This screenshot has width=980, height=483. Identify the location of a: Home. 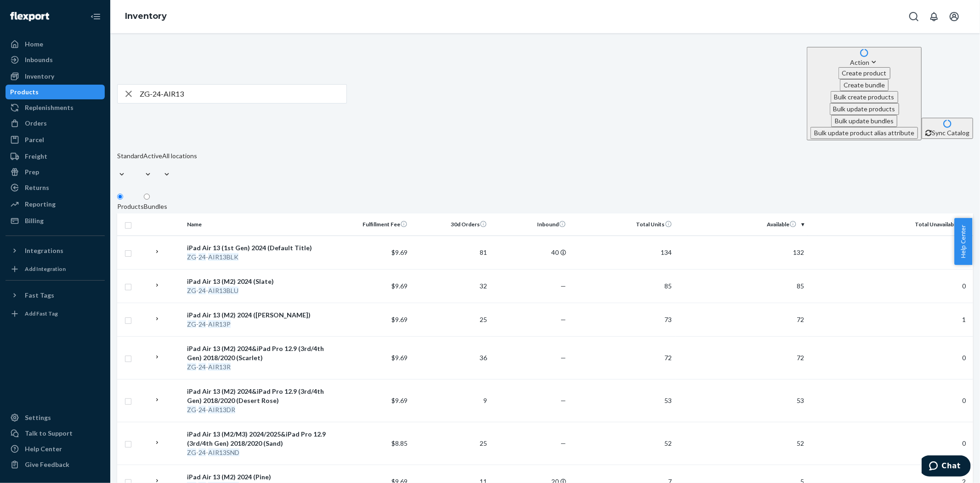
(55, 44).